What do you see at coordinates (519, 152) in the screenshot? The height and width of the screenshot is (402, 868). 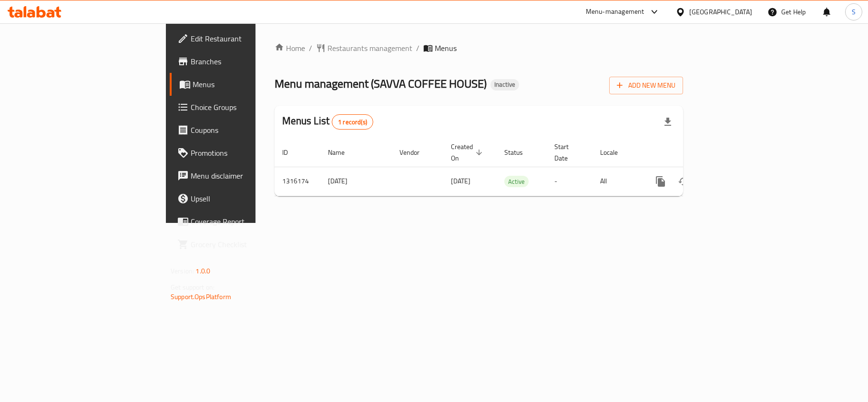 I see `span: Status` at bounding box center [519, 152].